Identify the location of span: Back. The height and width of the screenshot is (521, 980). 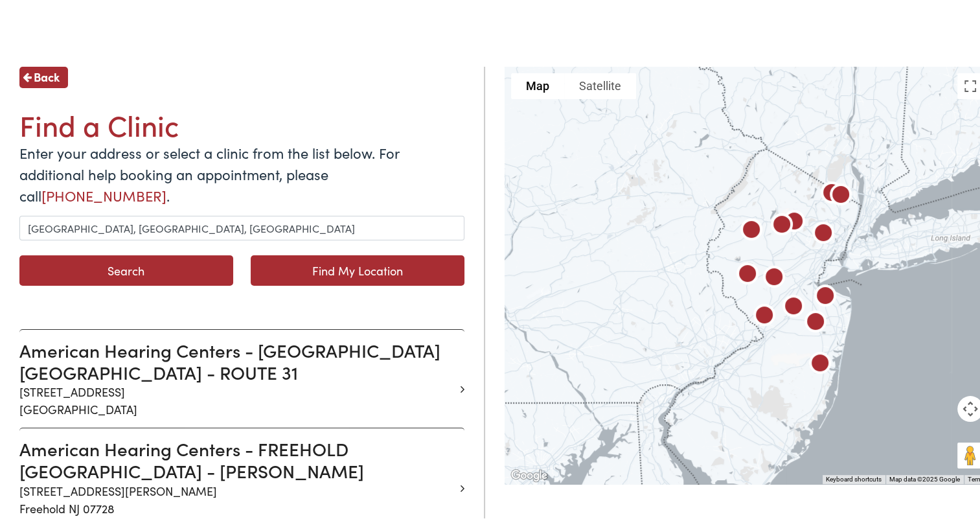
(46, 74).